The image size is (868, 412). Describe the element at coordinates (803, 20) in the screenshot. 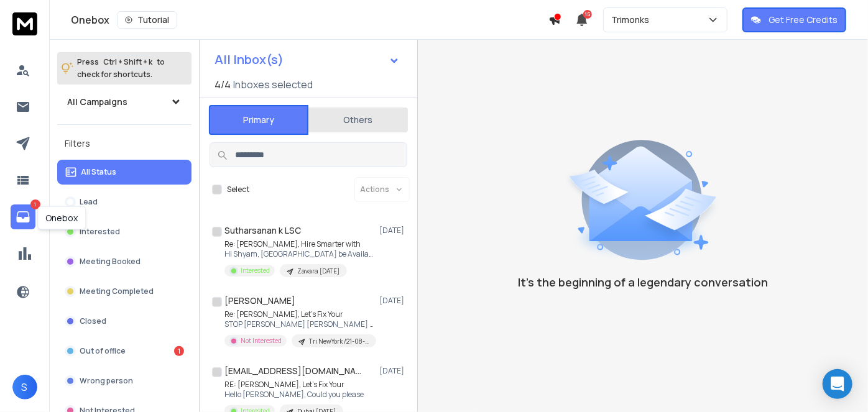

I see `p: Get Free Credits` at that location.